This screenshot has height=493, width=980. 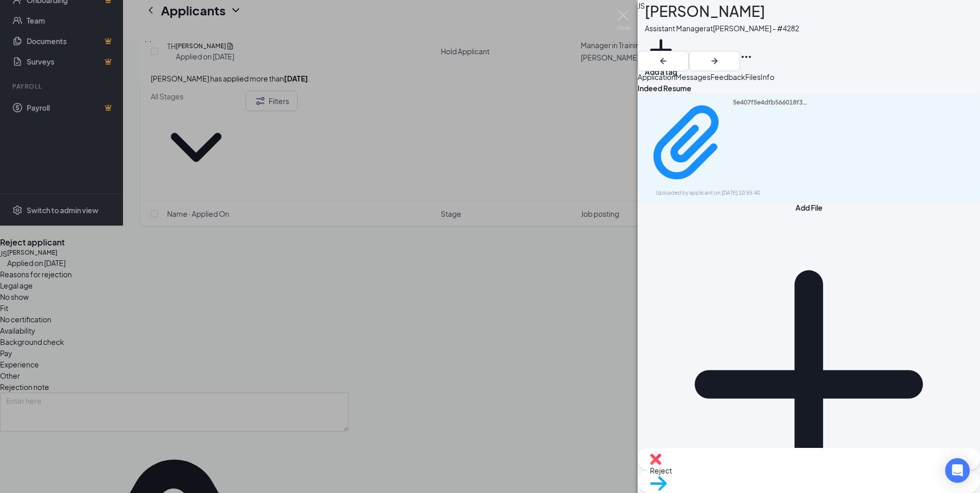 What do you see at coordinates (957, 470) in the screenshot?
I see `div: Open Intercom Messenger` at bounding box center [957, 470].